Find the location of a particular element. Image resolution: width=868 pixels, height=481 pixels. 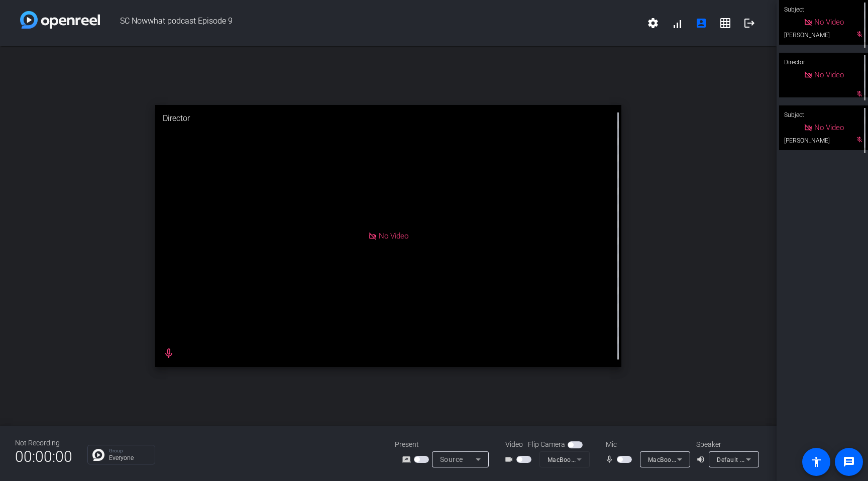

div: Present is located at coordinates (445, 444).